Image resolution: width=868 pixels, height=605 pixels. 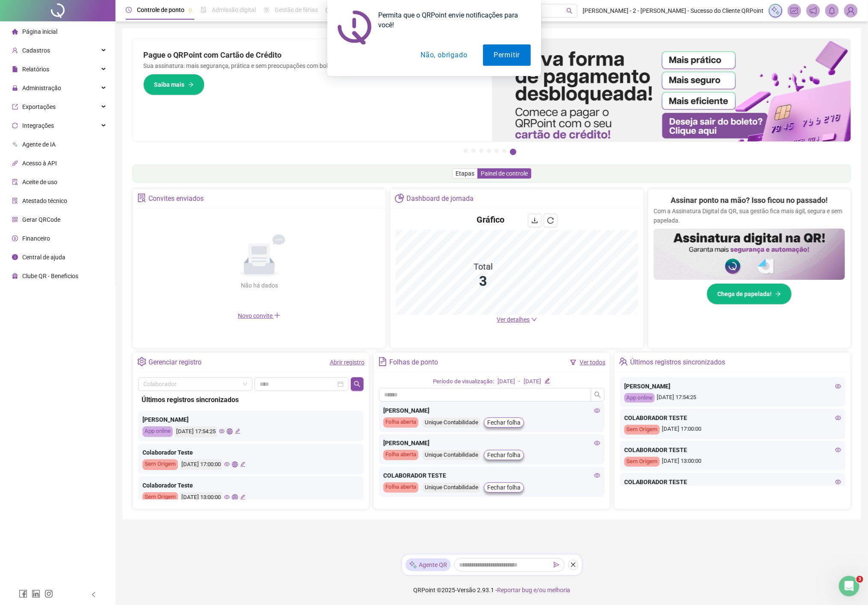 I want to click on div: Gerenciar registro, so click(x=175, y=362).